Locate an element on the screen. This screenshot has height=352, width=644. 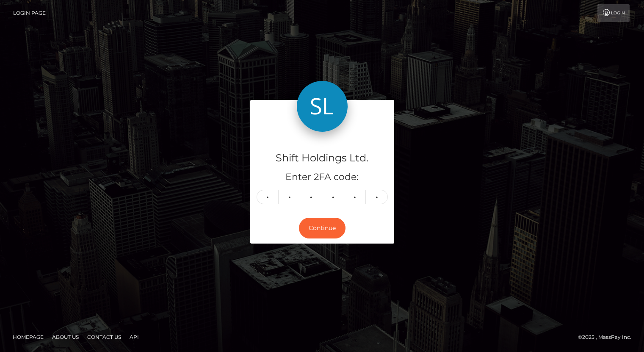
img: Shift Holdings Ltd. is located at coordinates (322, 107).